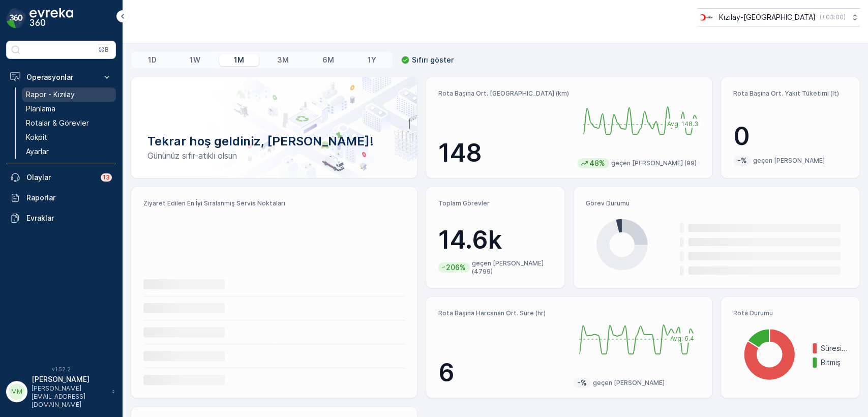 The height and width of the screenshot is (417, 868). I want to click on p: Olaylar, so click(60, 177).